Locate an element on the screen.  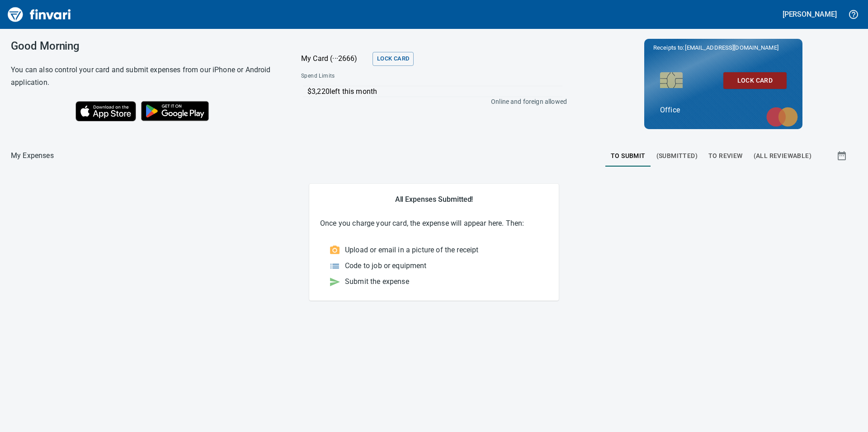
img: Get it on Google Play is located at coordinates (175, 111).